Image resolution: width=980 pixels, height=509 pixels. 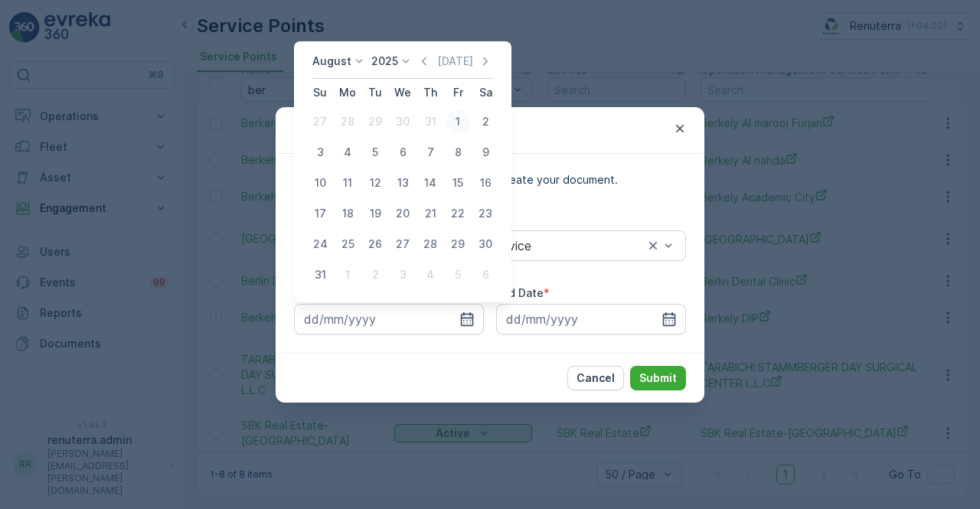 What do you see at coordinates (320, 183) in the screenshot?
I see `div: 10` at bounding box center [320, 183].